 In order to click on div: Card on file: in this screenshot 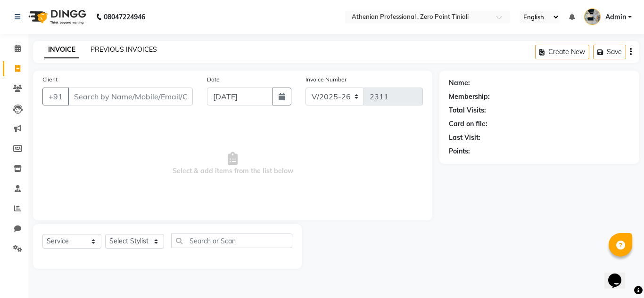, I will do `click(468, 124)`.